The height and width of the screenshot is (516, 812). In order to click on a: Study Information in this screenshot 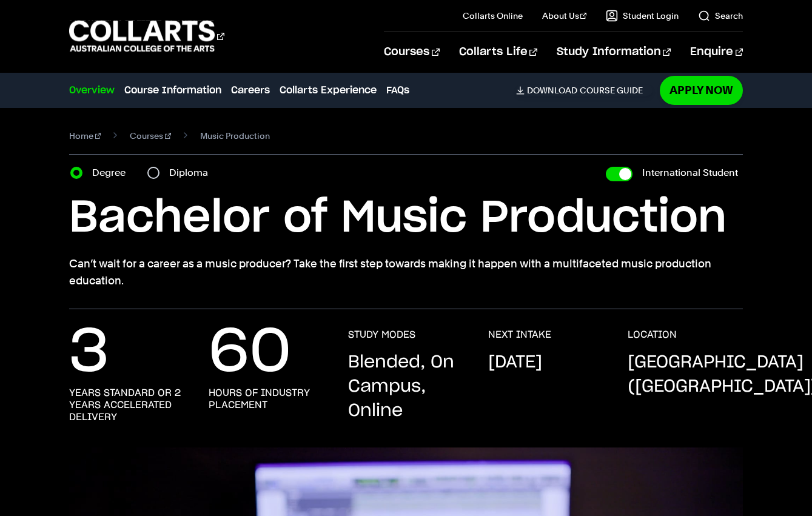, I will do `click(613, 52)`.